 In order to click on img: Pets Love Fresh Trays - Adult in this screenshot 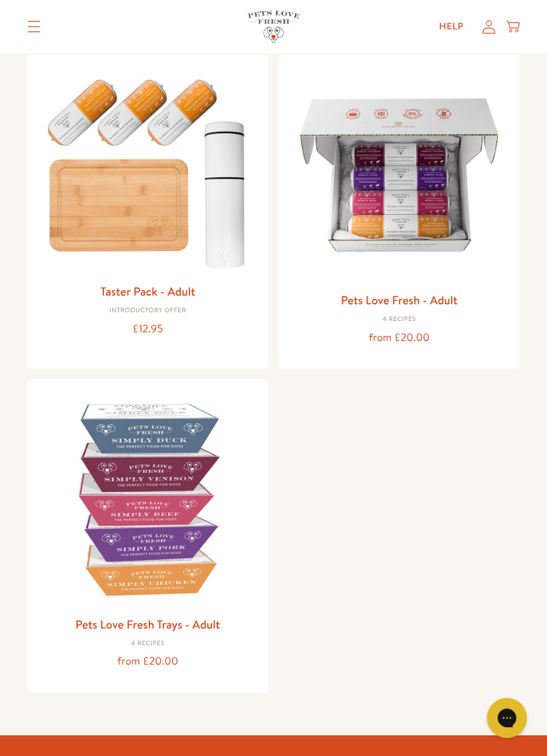, I will do `click(147, 499)`.